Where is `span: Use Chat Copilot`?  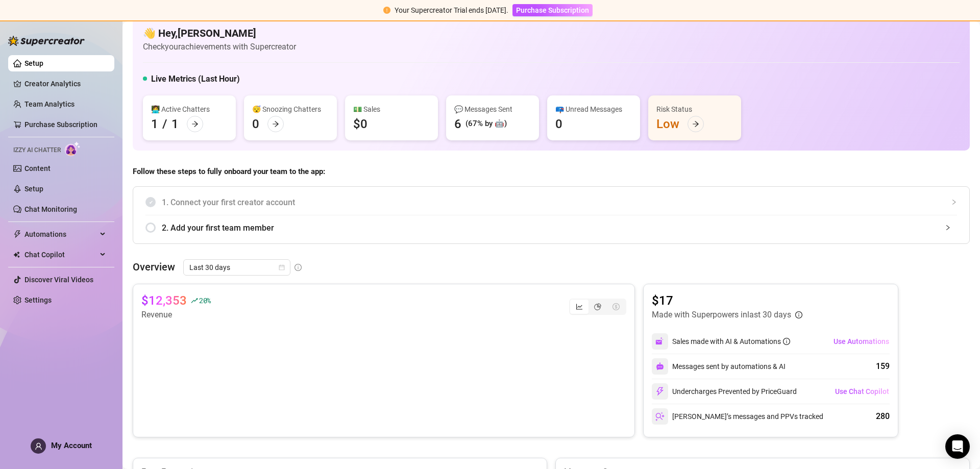
span: Use Chat Copilot is located at coordinates (862, 391).